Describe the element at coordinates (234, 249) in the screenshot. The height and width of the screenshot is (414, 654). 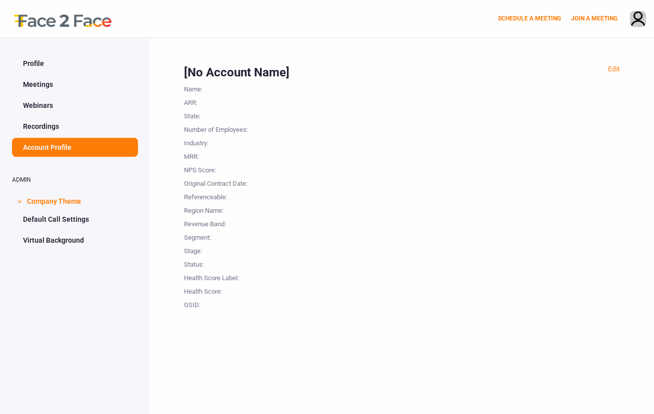
I see `div: Stage :` at that location.